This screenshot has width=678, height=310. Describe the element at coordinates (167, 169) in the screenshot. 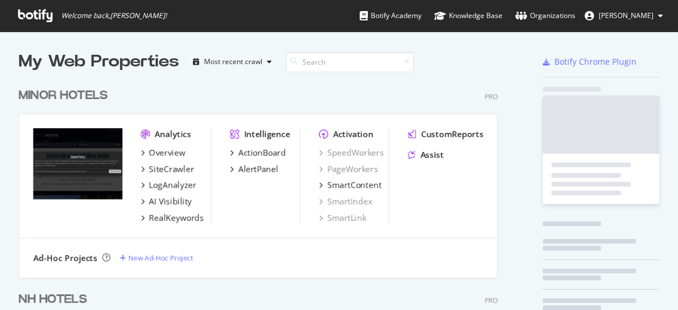

I see `a: SiteCrawler` at that location.